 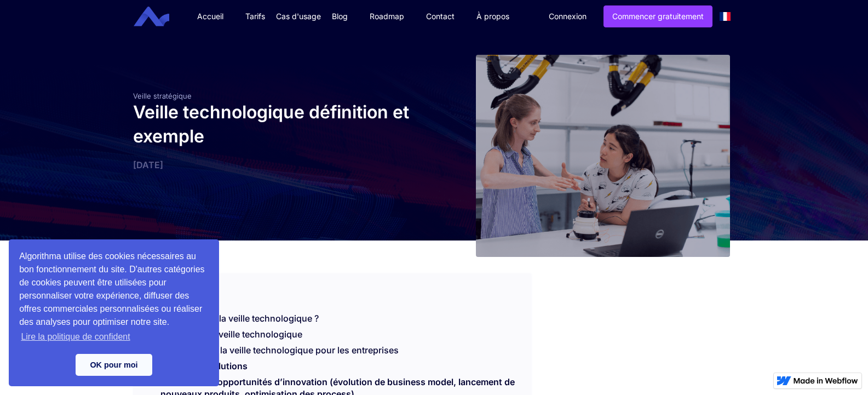 What do you see at coordinates (159, 17) in the screenshot?
I see `a: home` at bounding box center [159, 17].